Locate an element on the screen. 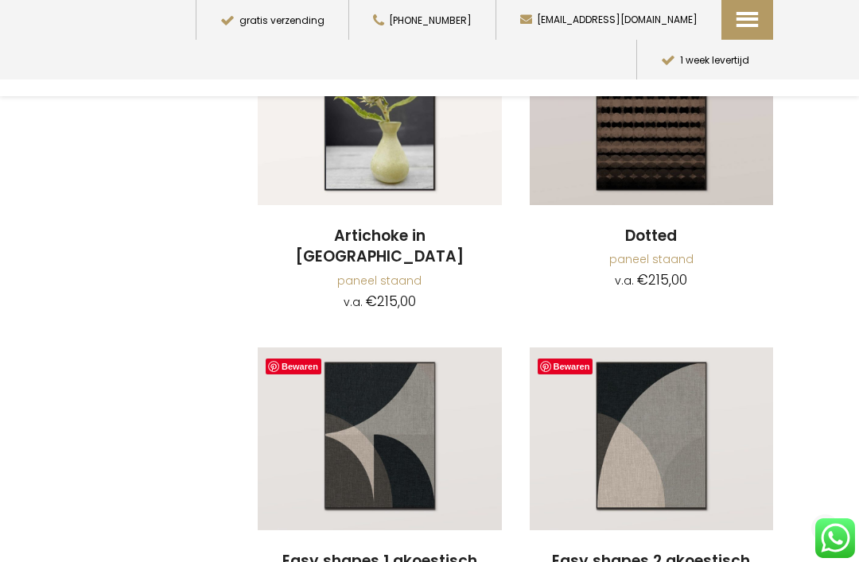 This screenshot has height=562, width=859. button: 1 week levertijd is located at coordinates (704, 60).